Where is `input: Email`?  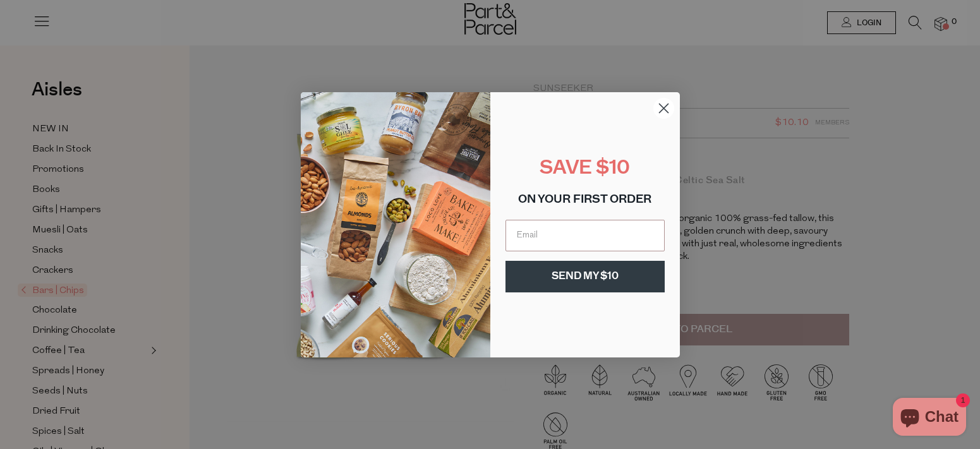 input: Email is located at coordinates (585, 236).